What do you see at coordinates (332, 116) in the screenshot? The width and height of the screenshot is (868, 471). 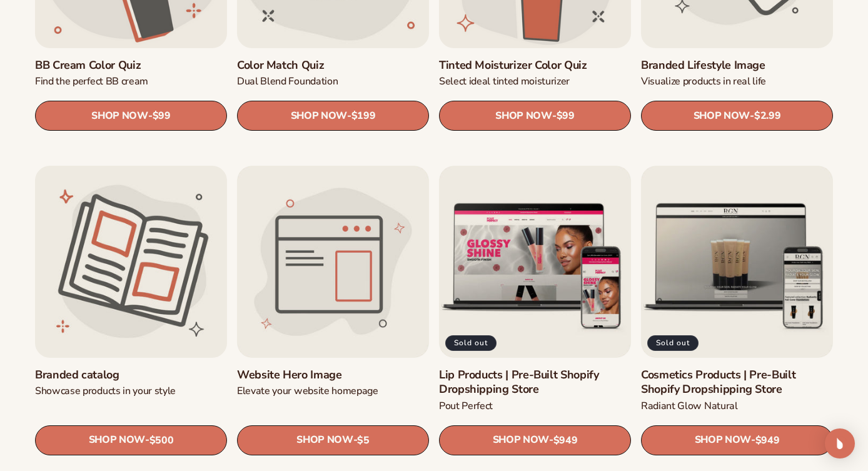 I see `a: SHOP NOW- $199` at bounding box center [332, 116].